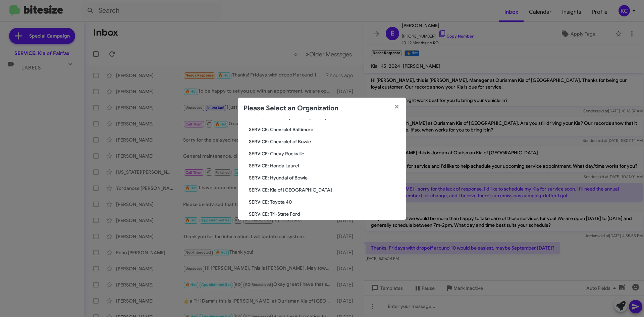 The image size is (644, 317). I want to click on span: SERVICE: Tri-State Ford, so click(324, 214).